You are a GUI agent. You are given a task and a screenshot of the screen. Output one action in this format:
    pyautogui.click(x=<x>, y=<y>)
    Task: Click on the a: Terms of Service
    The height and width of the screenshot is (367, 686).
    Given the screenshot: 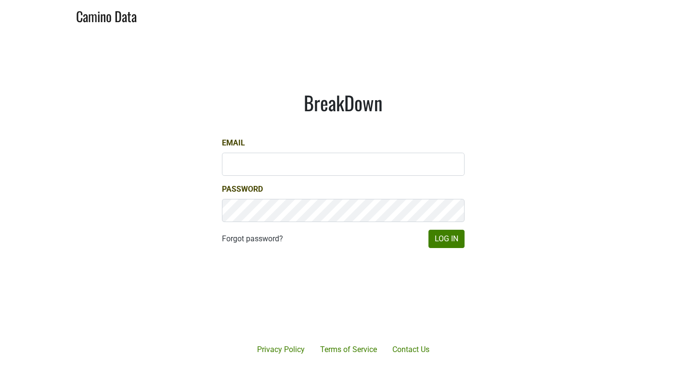 What is the action you would take?
    pyautogui.click(x=349, y=350)
    